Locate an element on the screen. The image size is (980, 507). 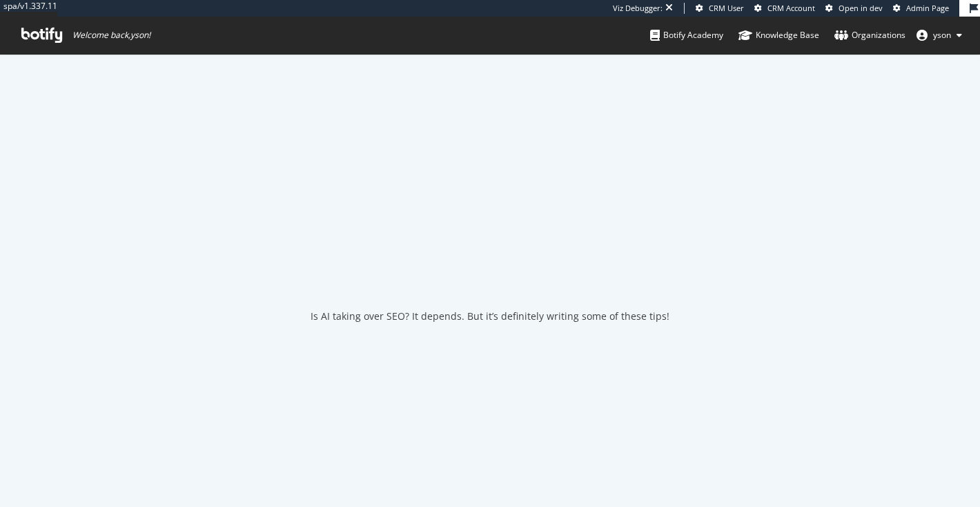
span: Open in dev is located at coordinates (861, 8).